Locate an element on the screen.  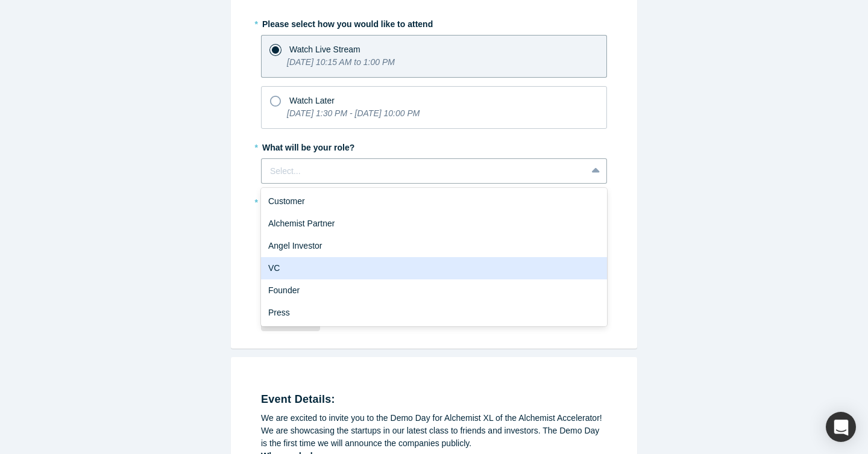
div: VC is located at coordinates (434, 268).